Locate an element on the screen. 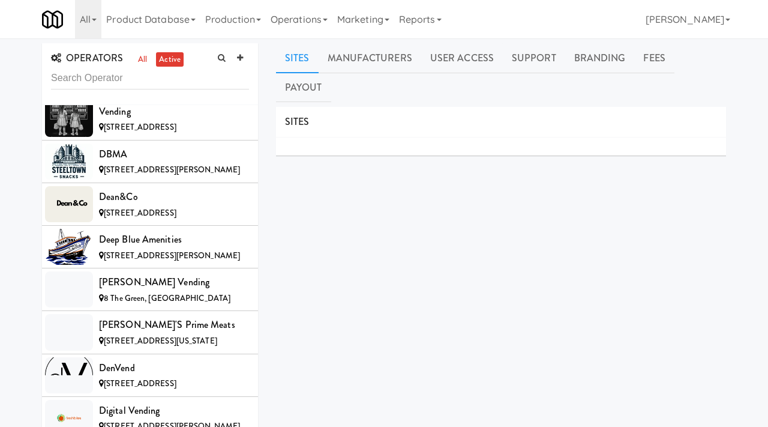 Image resolution: width=768 pixels, height=427 pixels. a: active is located at coordinates (170, 59).